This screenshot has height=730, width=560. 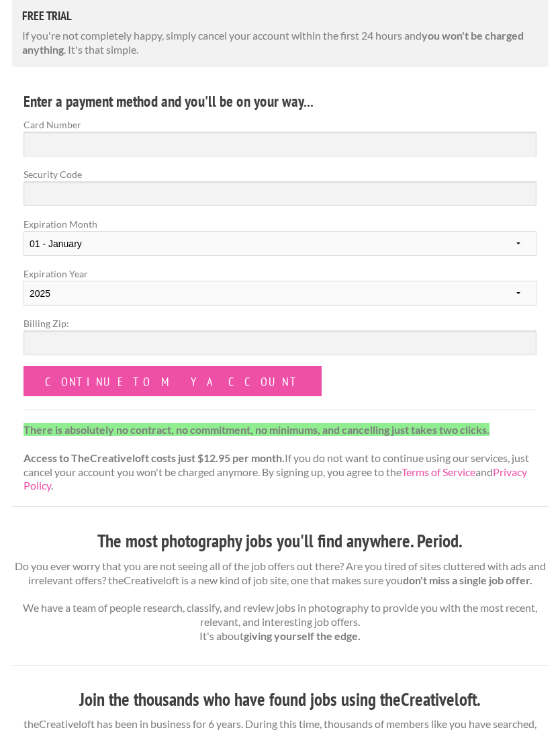 I want to click on a: Terms of Service, so click(x=439, y=473).